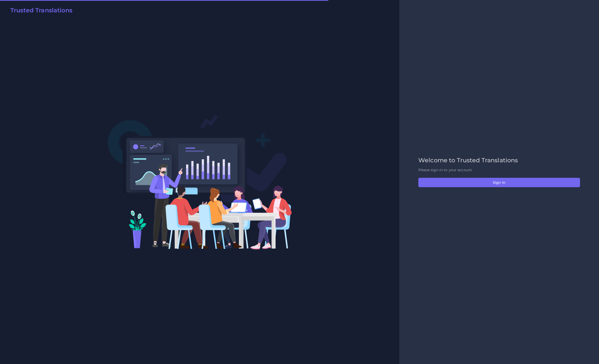 Image resolution: width=599 pixels, height=364 pixels. I want to click on p: Please sign-in to your account, so click(499, 170).